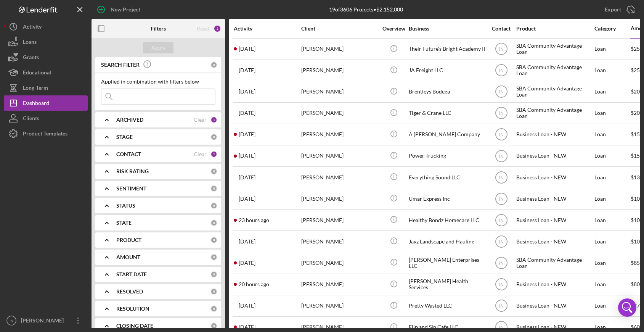 Image resolution: width=644 pixels, height=332 pixels. Describe the element at coordinates (247, 306) in the screenshot. I see `time: 2025-08-15 13:37` at that location.